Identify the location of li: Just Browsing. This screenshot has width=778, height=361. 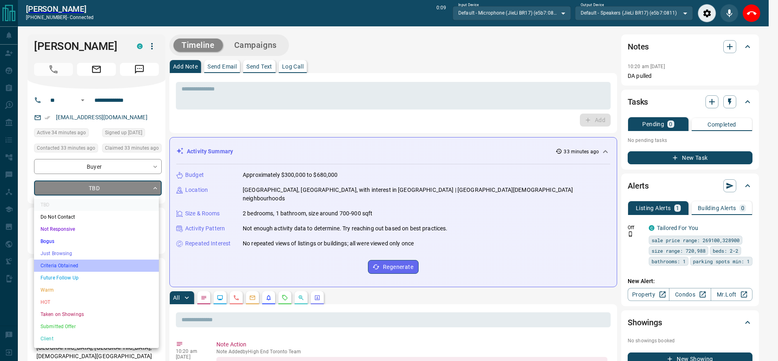
(96, 253).